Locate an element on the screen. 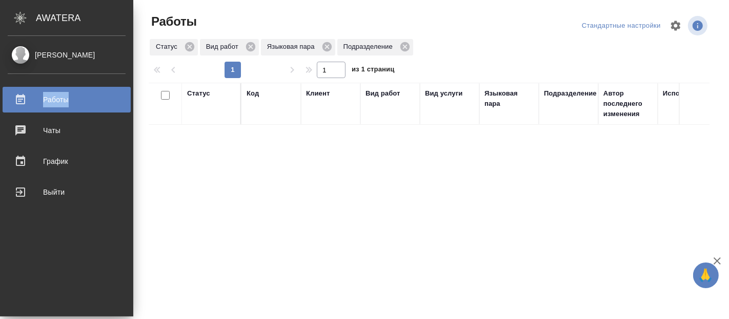 This screenshot has height=319, width=729. p: Подразделение is located at coordinates (370, 47).